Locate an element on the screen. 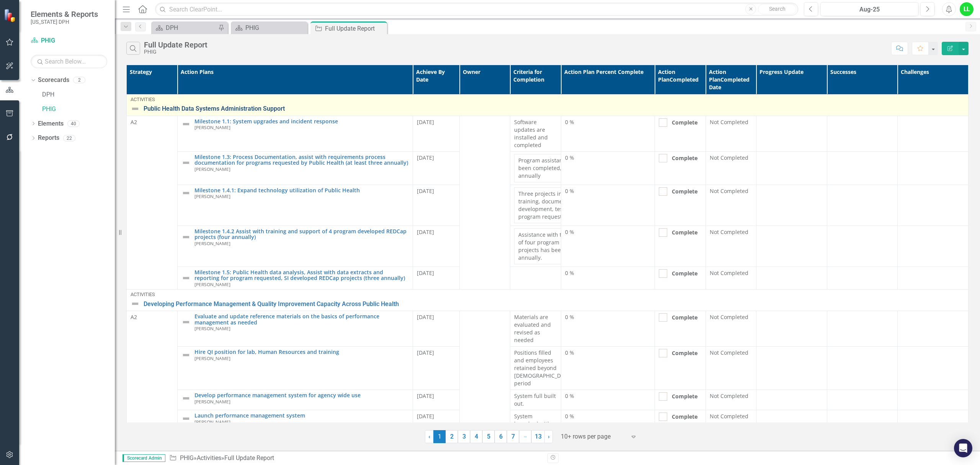 Image resolution: width=980 pixels, height=465 pixels. a: Hire QI position for lab, Human Resources and training is located at coordinates (302, 352).